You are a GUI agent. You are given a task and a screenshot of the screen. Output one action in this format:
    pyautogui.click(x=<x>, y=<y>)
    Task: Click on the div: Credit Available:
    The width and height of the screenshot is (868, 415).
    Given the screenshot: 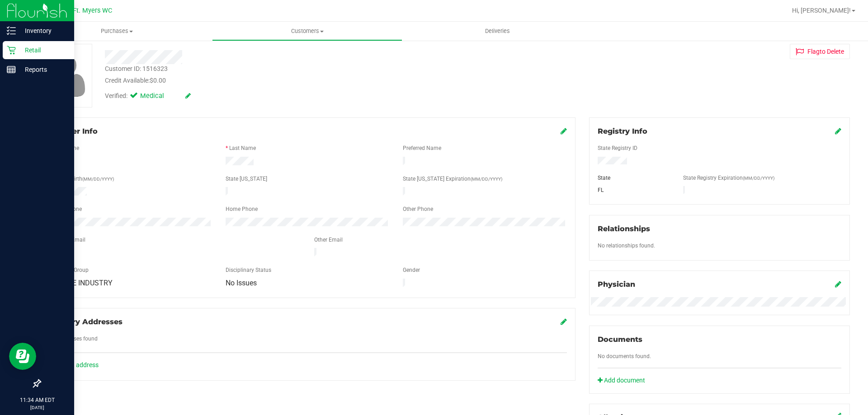 What is the action you would take?
    pyautogui.click(x=304, y=81)
    